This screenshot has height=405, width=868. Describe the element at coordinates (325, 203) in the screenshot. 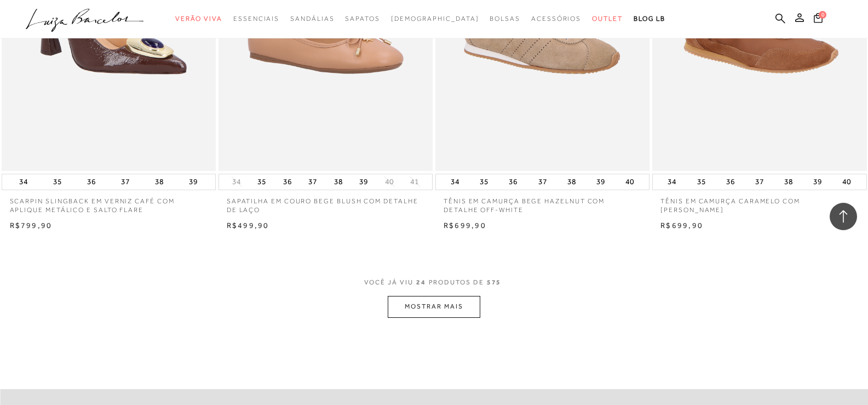

I see `p: SAPATILHA EM COURO BEGE BLUSH COM DETALHE DE LAÇO` at that location.